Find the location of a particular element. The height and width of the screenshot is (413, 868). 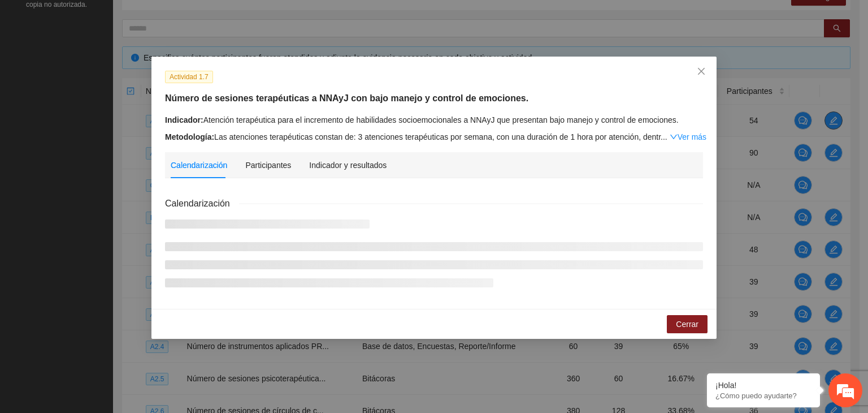

div: Atención terapéutica para el incremento de habilidades socioemocionales a NNAyJ que presentan baj... is located at coordinates (434, 120).